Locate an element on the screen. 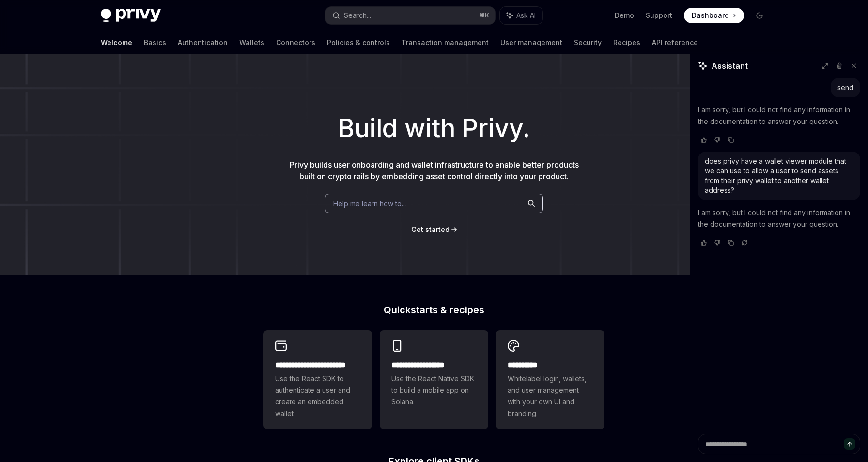 The height and width of the screenshot is (462, 868). a: Security is located at coordinates (587, 42).